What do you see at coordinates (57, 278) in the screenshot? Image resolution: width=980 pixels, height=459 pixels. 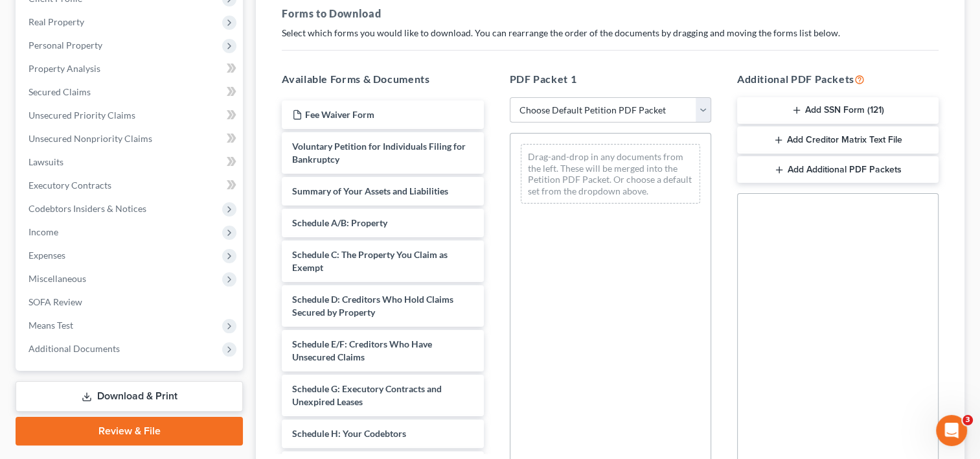 I see `span: Miscellaneous` at bounding box center [57, 278].